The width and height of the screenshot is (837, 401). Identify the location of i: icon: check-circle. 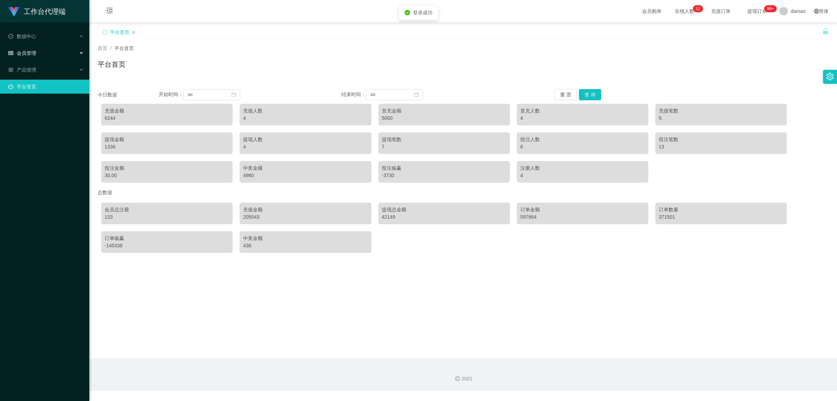
(408, 13).